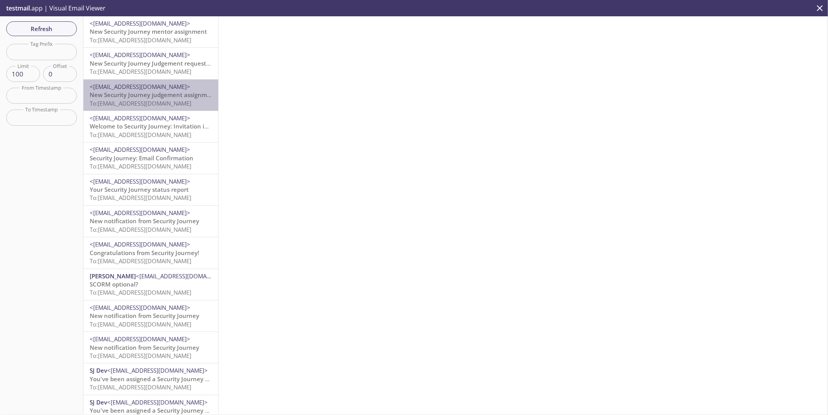 The image size is (828, 415). Describe the element at coordinates (42, 29) in the screenshot. I see `span: Refresh` at that location.